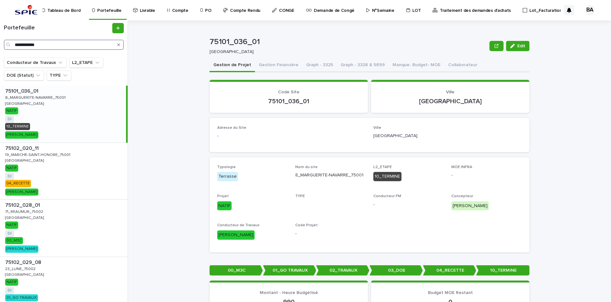  What do you see at coordinates (232, 66) in the screenshot?
I see `button: Gestion de Projet` at bounding box center [232, 66].